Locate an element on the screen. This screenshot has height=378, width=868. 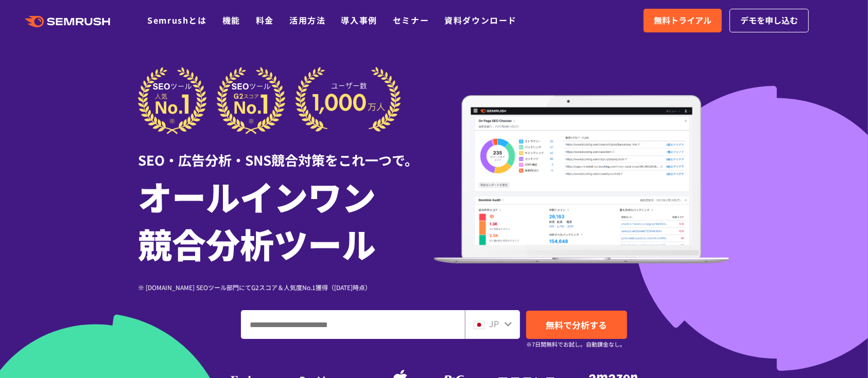
a: セミナー is located at coordinates (411, 20).